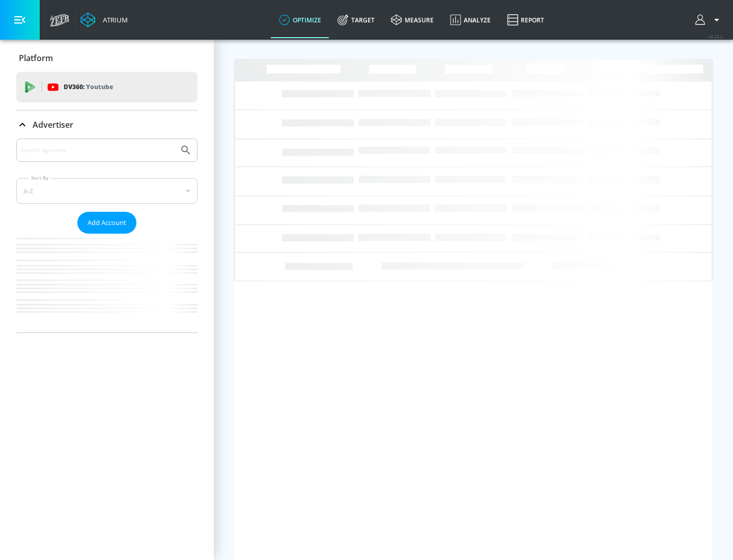 This screenshot has width=733, height=560. I want to click on p: Youtube, so click(99, 86).